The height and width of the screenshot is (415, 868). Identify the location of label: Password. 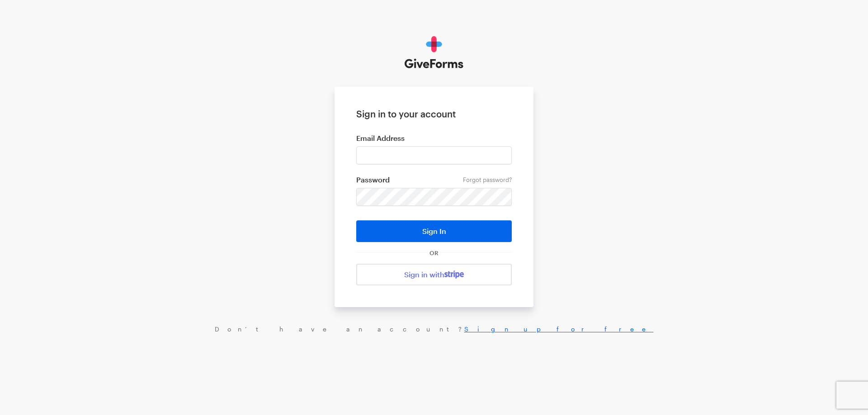
(434, 180).